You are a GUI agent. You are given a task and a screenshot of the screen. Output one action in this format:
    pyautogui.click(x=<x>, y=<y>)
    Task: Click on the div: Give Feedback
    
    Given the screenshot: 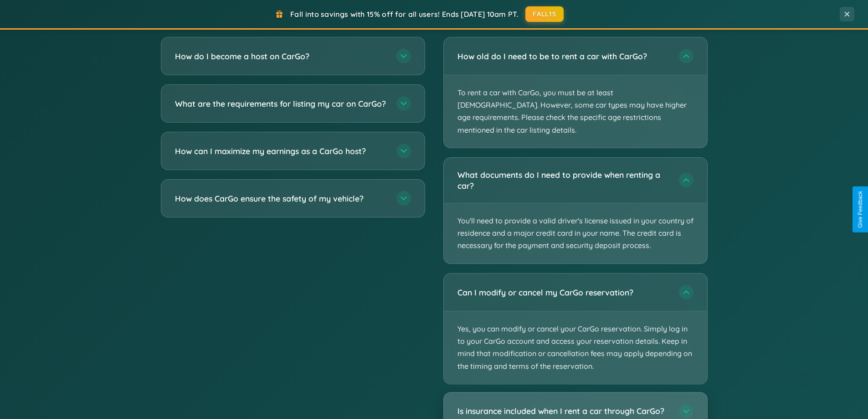 What is the action you would take?
    pyautogui.click(x=860, y=210)
    